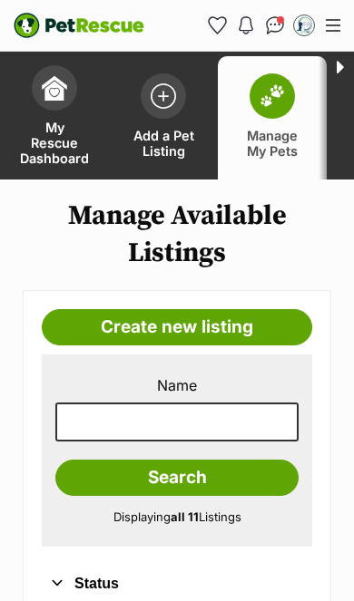  Describe the element at coordinates (177, 386) in the screenshot. I see `label: Name` at that location.